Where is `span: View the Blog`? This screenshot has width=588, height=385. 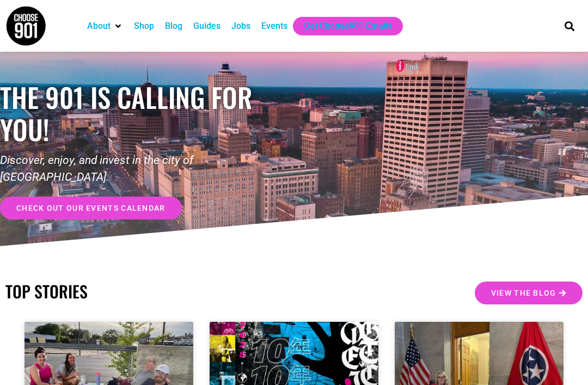 span: View the Blog is located at coordinates (524, 293).